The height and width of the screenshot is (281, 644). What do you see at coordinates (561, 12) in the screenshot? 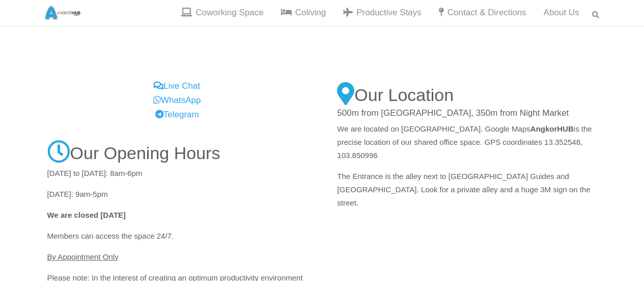
I see `span: About us` at bounding box center [561, 12].